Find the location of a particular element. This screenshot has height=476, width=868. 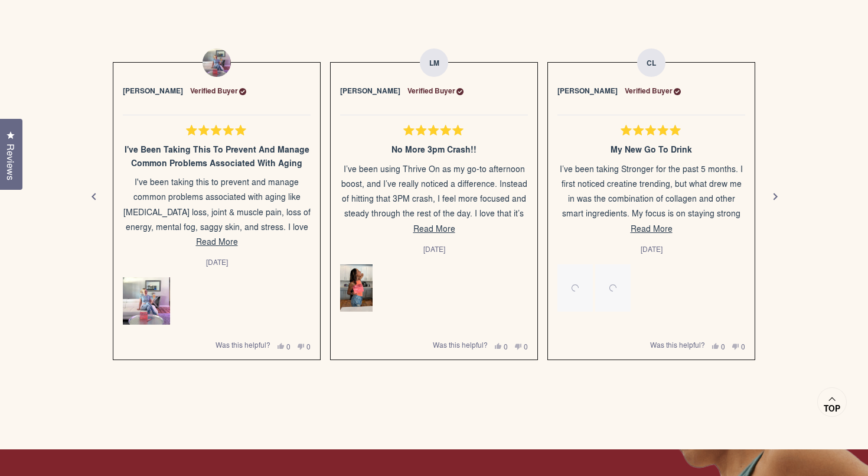

span: Reviews is located at coordinates (11, 162).